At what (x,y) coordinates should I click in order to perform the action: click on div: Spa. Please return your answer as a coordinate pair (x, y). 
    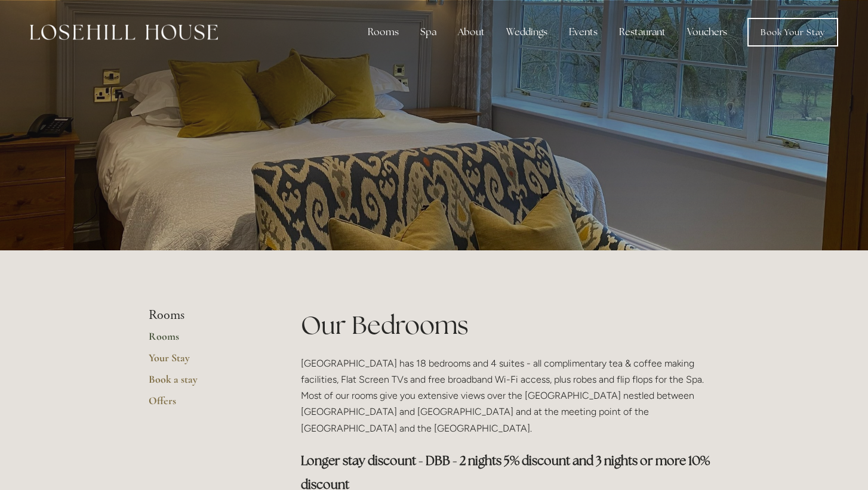
    Looking at the image, I should click on (428, 32).